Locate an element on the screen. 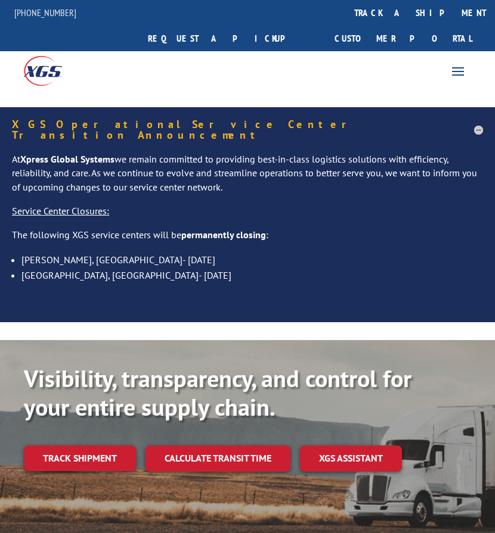  a: Calculate transit time is located at coordinates (218, 458).